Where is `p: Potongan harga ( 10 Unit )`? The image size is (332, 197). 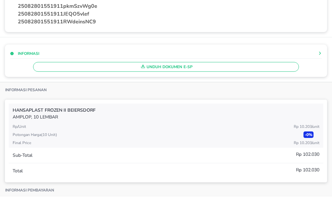
p: Potongan harga ( 10 Unit ) is located at coordinates (35, 135).